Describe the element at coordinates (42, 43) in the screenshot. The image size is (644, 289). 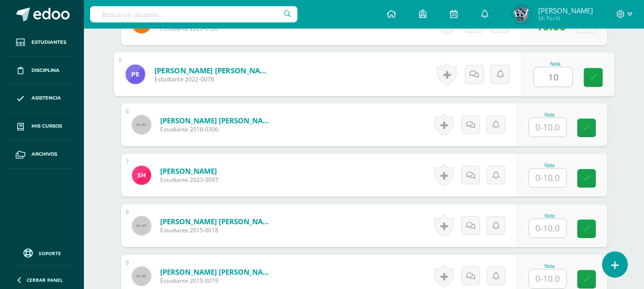
I see `a: Estudiantes` at that location.